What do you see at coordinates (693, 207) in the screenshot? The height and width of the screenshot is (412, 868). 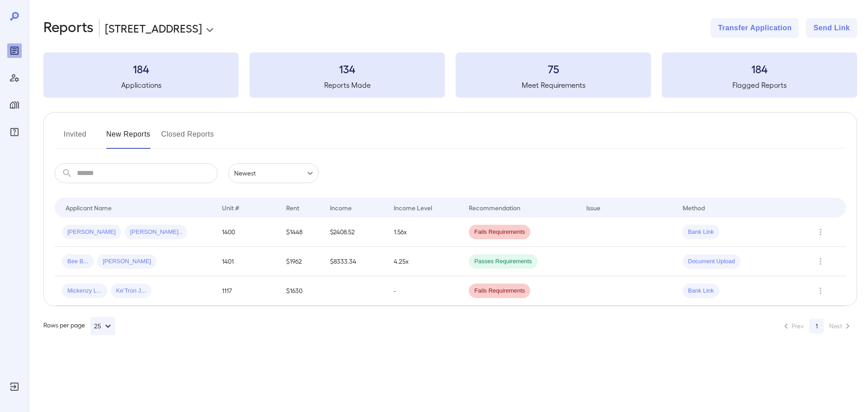 I see `div: Method` at bounding box center [693, 207].